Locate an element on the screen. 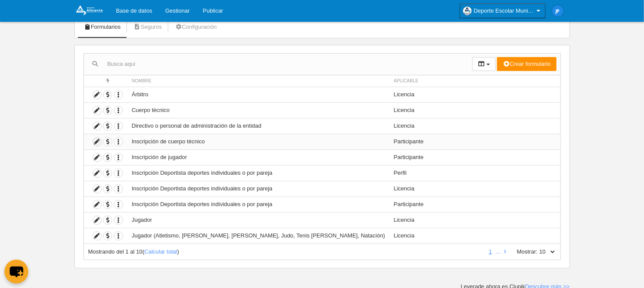  td: Árbitro is located at coordinates (258, 94).